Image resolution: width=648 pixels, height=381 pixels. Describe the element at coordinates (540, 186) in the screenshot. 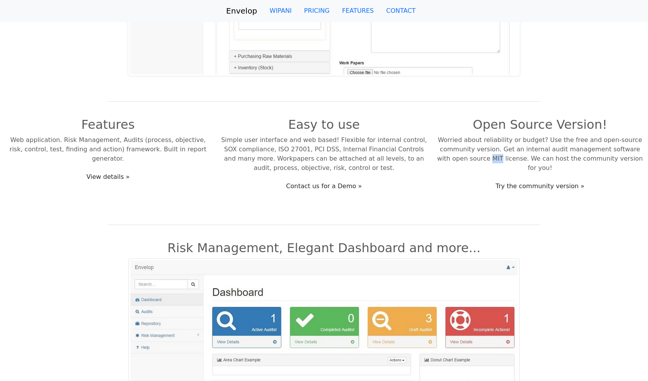

I see `a: Try the community version »` at that location.